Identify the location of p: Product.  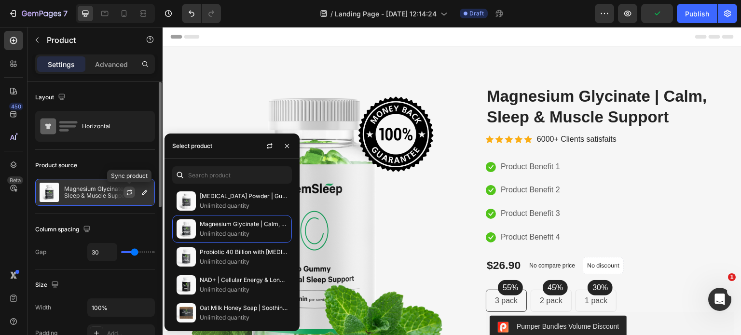
(88, 40).